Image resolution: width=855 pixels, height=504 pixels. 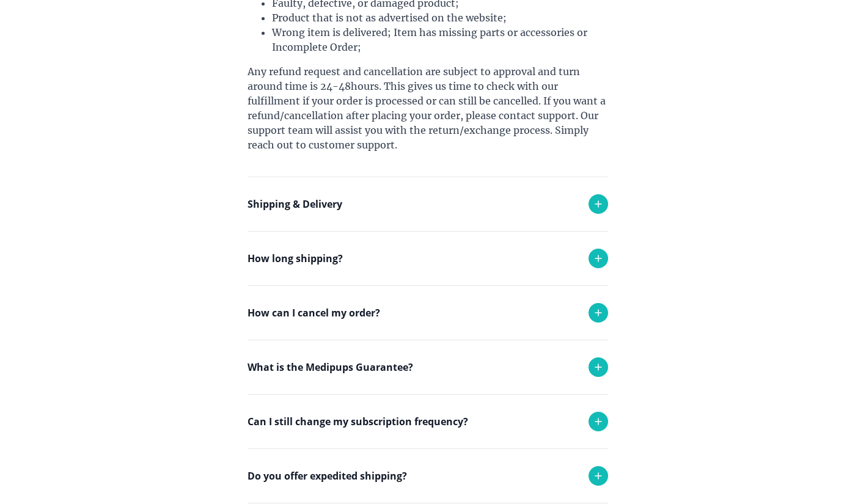 What do you see at coordinates (428, 394) in the screenshot?
I see `div: Any refund request and cancellation are subject to approval and turn around time is 24-48 hours. ...` at bounding box center [428, 394].